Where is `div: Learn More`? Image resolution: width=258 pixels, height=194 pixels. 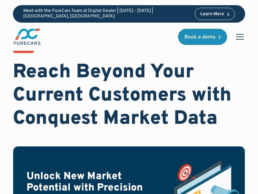 div: Learn More is located at coordinates (212, 14).